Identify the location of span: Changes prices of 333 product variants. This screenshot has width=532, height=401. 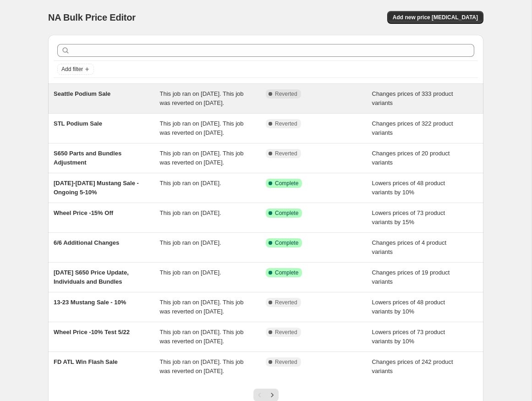
(412, 98).